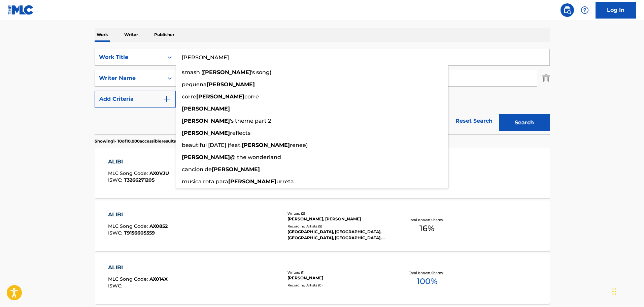  What do you see at coordinates (194, 84) in the screenshot?
I see `span: pequena` at bounding box center [194, 84].